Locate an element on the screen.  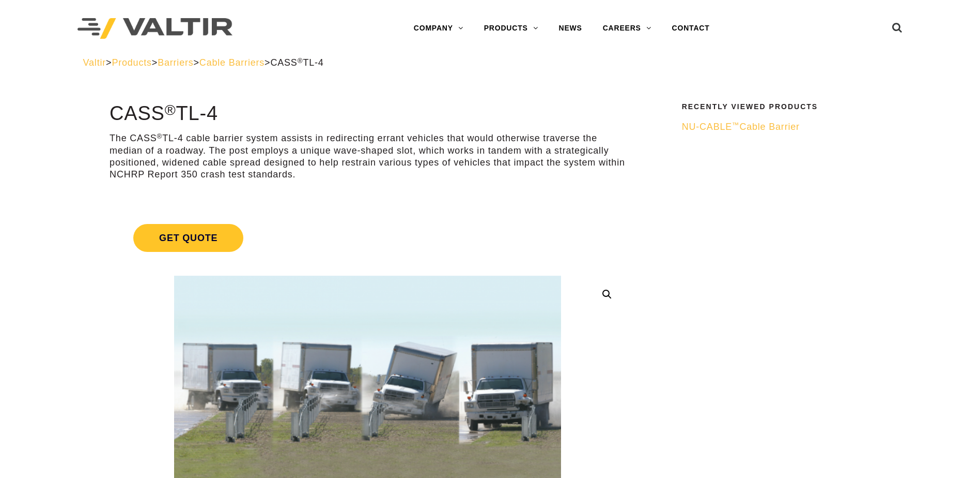
span: Get Quote is located at coordinates (188, 238).